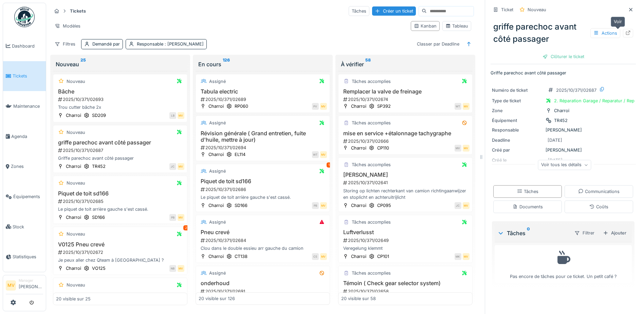 The width and height of the screenshot is (644, 314). What do you see at coordinates (605, 33) in the screenshot?
I see `div: Actions` at bounding box center [605, 33].